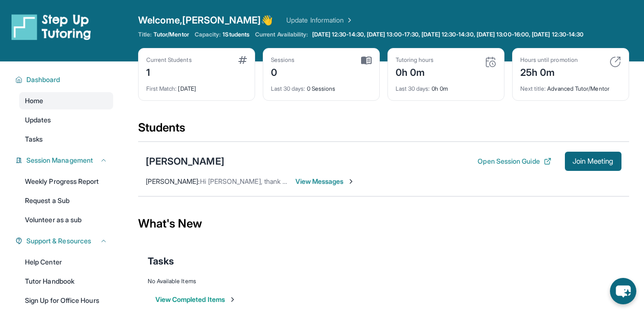  I want to click on div: Students, so click(384, 131).